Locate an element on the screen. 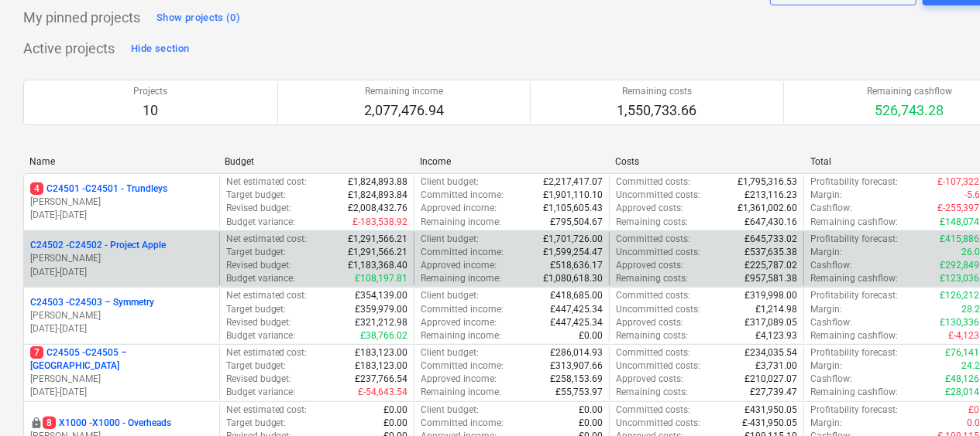 The image size is (980, 436). p: £431,950.05 is located at coordinates (771, 410).